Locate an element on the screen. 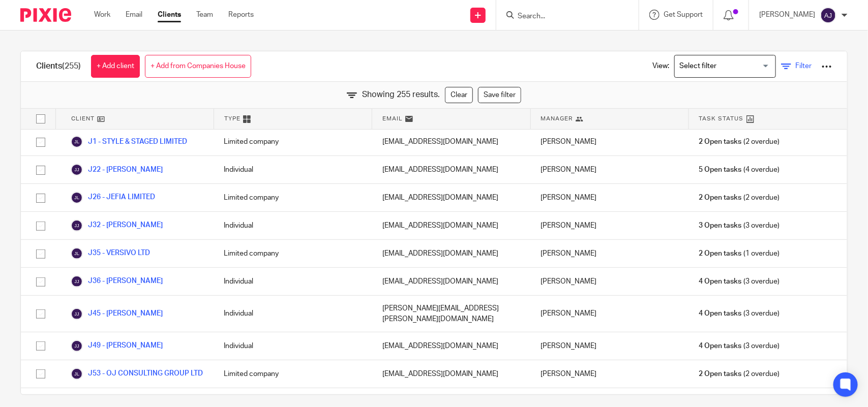  input: Select all is located at coordinates (41, 119).